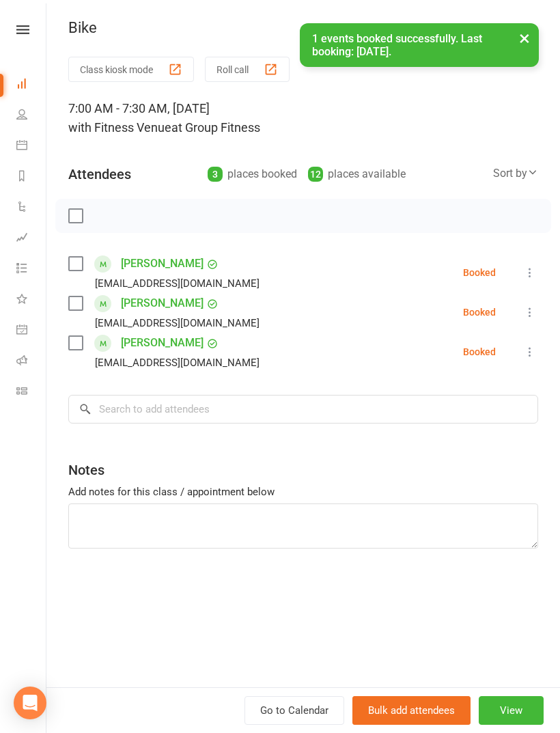 Image resolution: width=560 pixels, height=733 pixels. Describe the element at coordinates (31, 177) in the screenshot. I see `a: Reports` at that location.